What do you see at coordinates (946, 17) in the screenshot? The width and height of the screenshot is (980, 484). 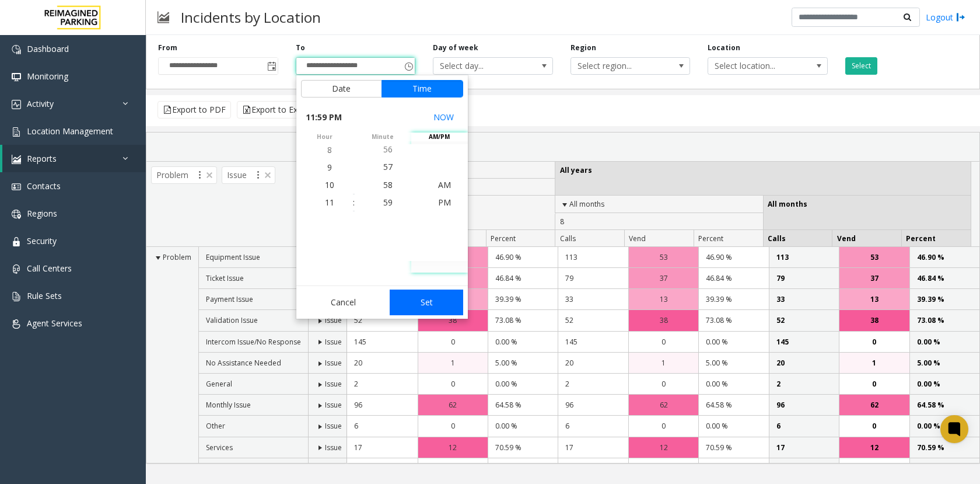 I see `a: Logout` at bounding box center [946, 17].